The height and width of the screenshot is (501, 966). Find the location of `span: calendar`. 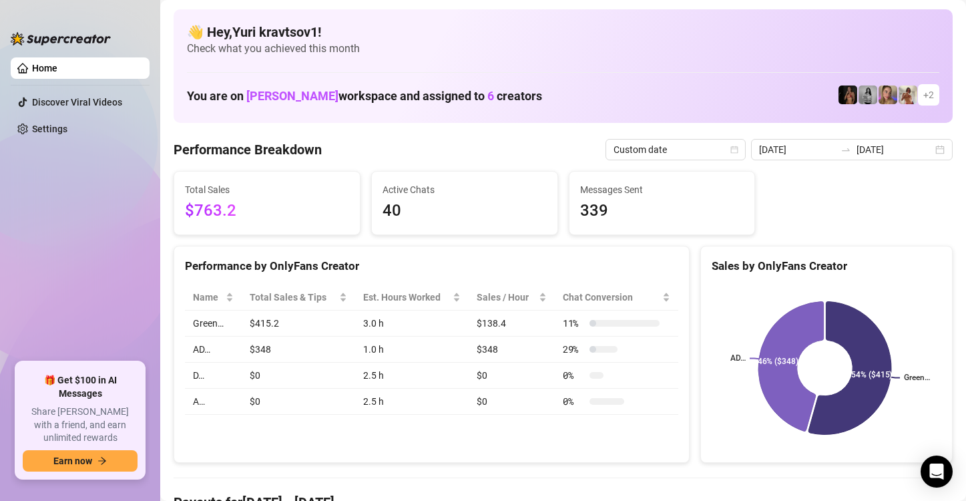

span: calendar is located at coordinates (734, 150).